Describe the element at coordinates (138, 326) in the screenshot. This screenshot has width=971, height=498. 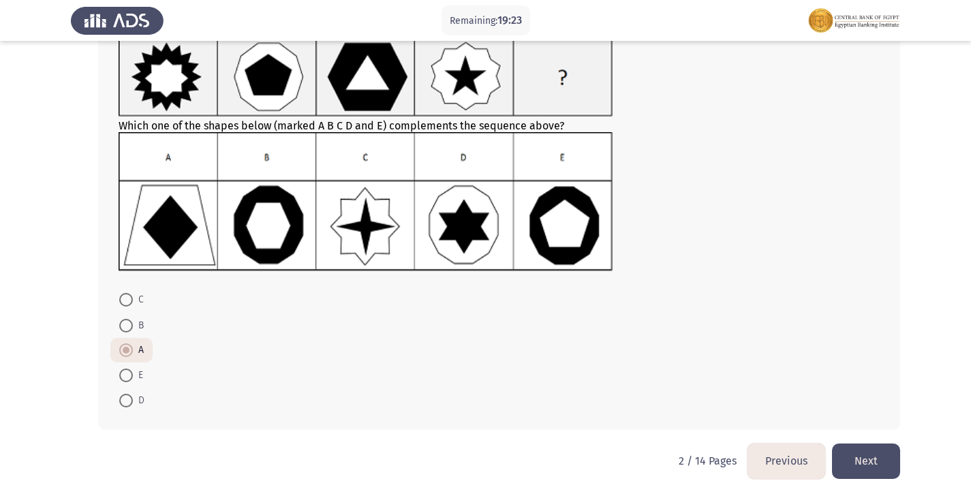
I see `span: B` at that location.